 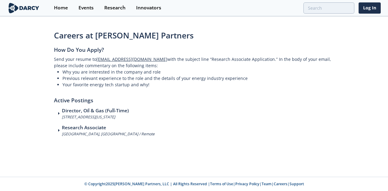 I want to click on li: Previous relevant experience to the role and the details of your energy industry experience, so click(x=198, y=78).